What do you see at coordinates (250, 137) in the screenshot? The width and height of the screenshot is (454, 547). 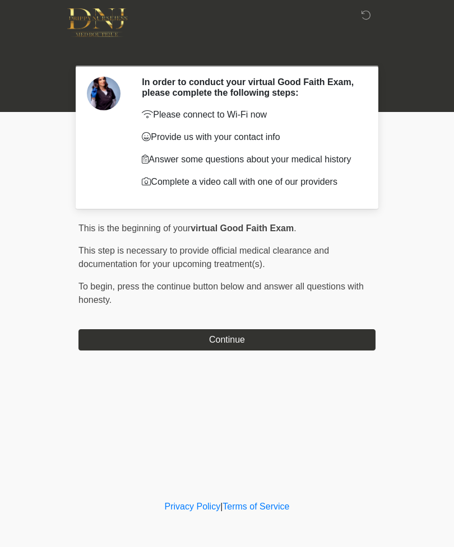 I see `p: Provide us with your contact info` at bounding box center [250, 137].